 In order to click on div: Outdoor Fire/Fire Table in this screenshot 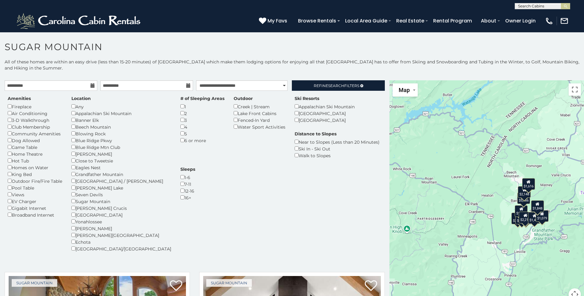, I will do `click(35, 181)`.